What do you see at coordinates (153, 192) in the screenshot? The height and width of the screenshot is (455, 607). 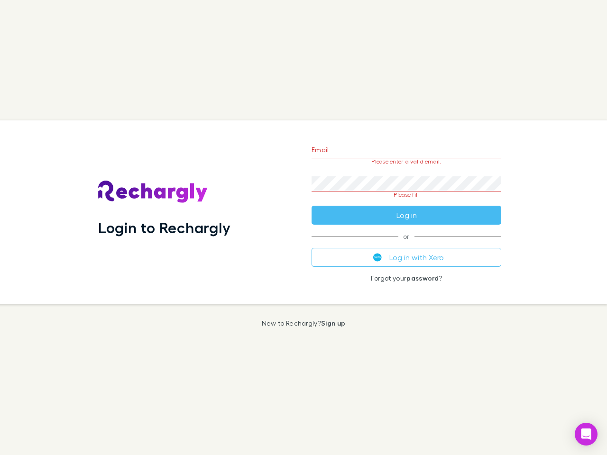 I see `img: Rechargly's Logo` at bounding box center [153, 192].